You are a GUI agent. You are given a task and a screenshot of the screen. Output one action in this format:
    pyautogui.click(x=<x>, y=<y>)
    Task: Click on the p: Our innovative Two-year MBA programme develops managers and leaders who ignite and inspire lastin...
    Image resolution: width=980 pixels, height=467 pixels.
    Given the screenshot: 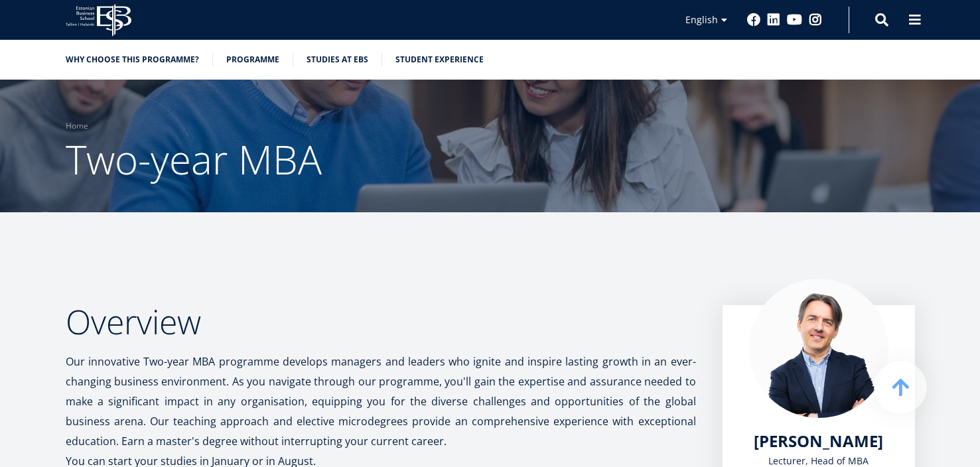 What is the action you would take?
    pyautogui.click(x=381, y=402)
    